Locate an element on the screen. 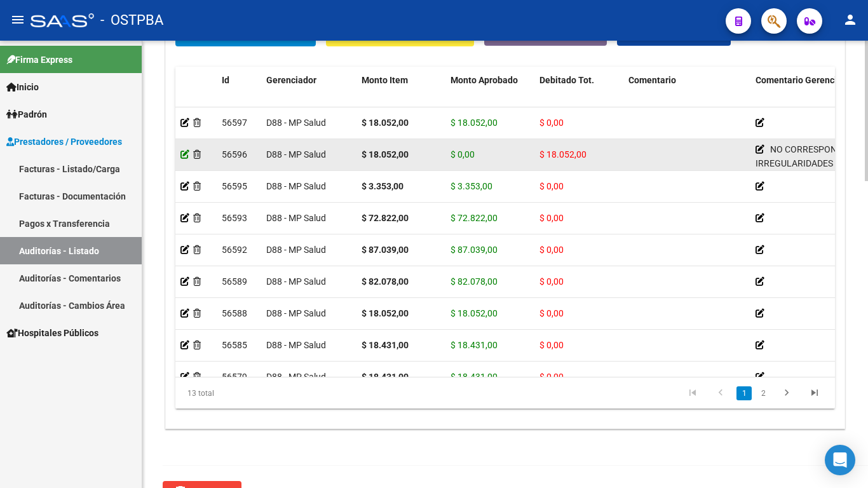  span: NO CORRESPONDE, IRREGULARIDADES DE PAGO. is located at coordinates (803, 164).